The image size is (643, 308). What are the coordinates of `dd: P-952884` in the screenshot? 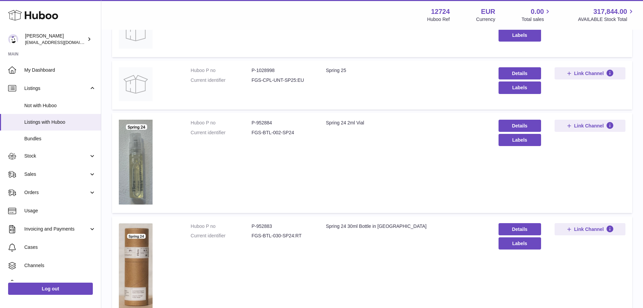 It's located at (282, 123).